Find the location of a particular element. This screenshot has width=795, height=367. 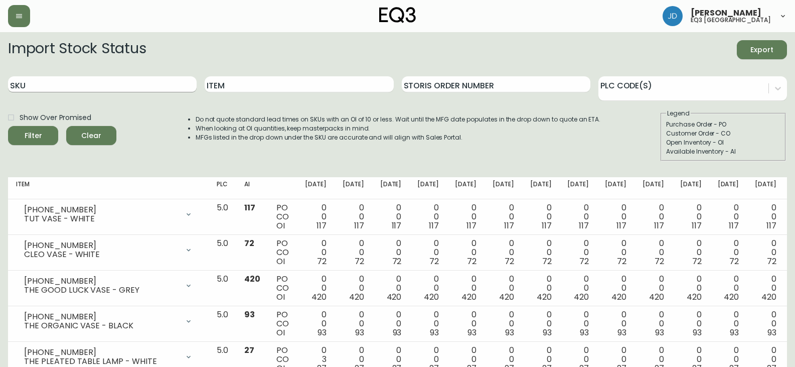

button: Export is located at coordinates (762, 50).